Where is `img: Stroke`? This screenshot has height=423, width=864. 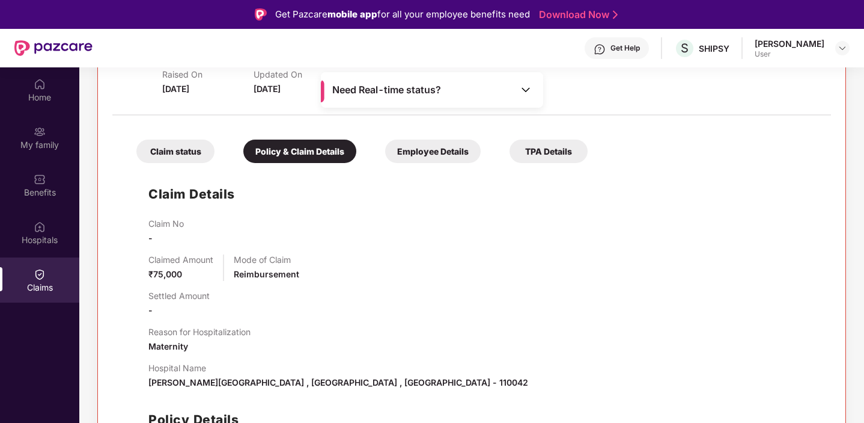
img: Stroke is located at coordinates (616, 14).